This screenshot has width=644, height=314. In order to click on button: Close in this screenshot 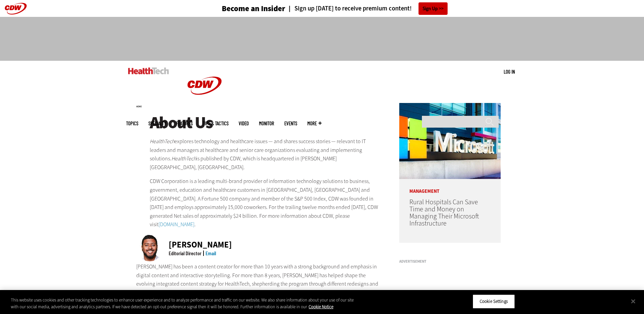, I will do `click(633, 301)`.